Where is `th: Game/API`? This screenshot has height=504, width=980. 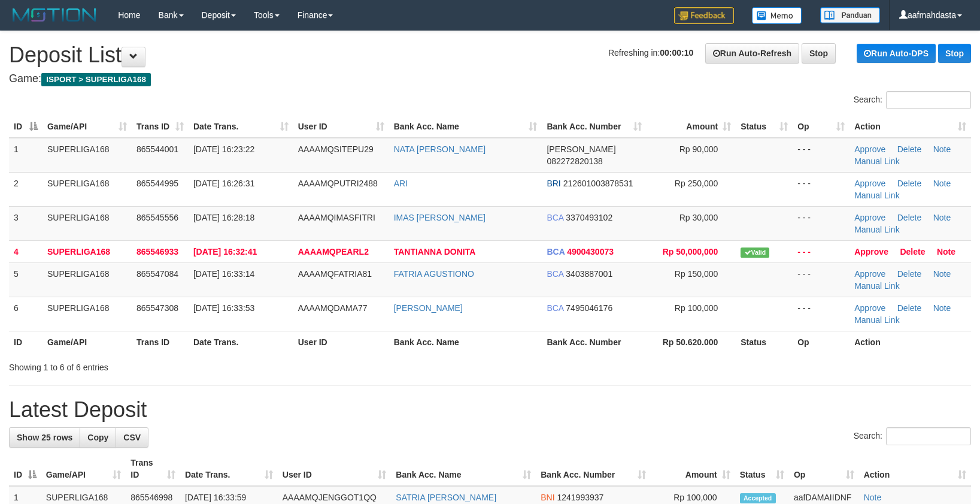 th: Game/API is located at coordinates (87, 342).